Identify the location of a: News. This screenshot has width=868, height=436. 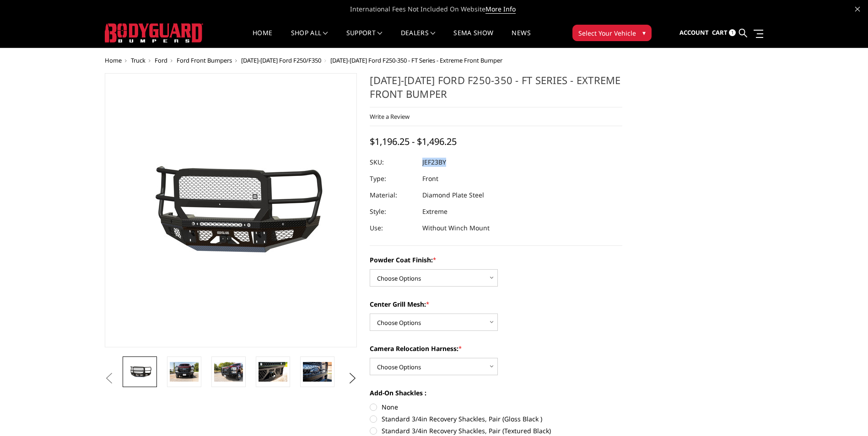
(521, 38).